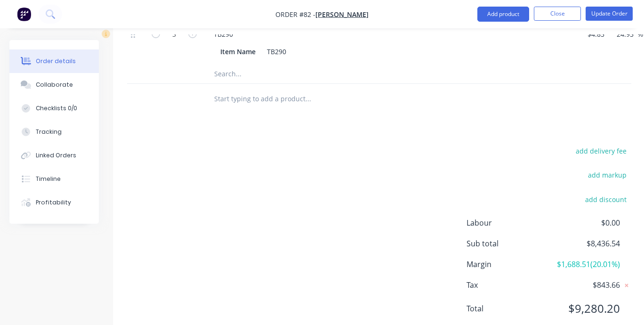  What do you see at coordinates (57, 108) in the screenshot?
I see `div: Checklists 0/0` at bounding box center [57, 108].